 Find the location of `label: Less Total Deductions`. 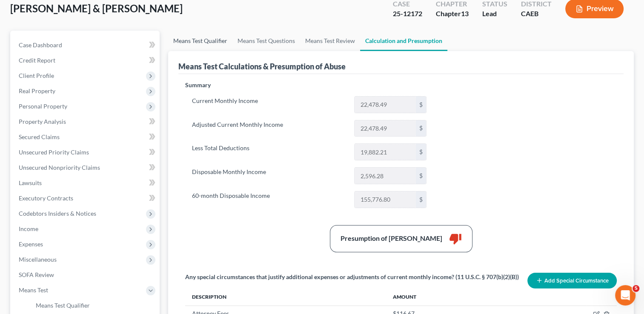

label: Less Total Deductions is located at coordinates (269, 152).